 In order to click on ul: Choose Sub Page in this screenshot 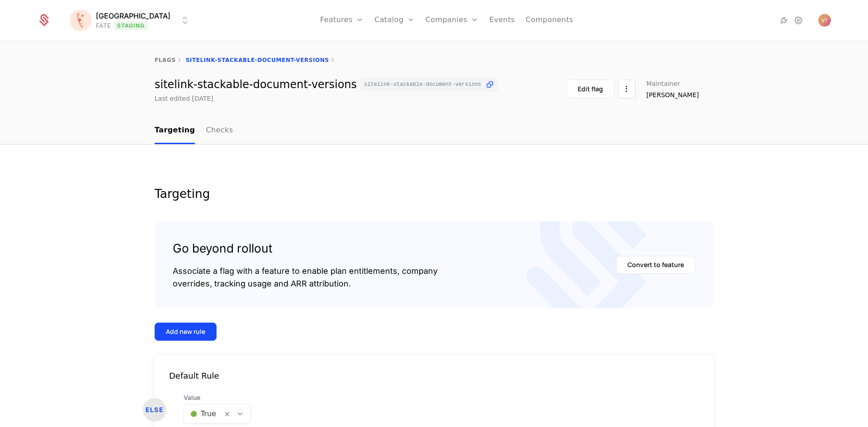, I will do `click(194, 130)`.